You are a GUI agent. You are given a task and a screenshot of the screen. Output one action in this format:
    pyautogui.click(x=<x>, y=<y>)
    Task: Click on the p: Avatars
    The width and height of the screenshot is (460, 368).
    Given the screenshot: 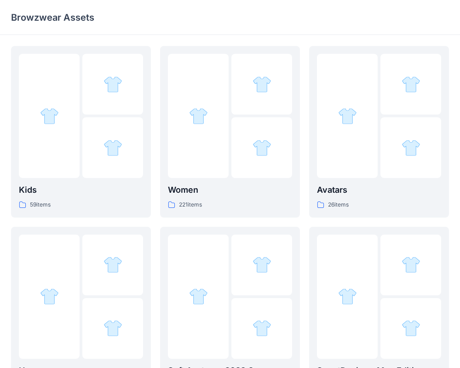 What is the action you would take?
    pyautogui.click(x=379, y=190)
    